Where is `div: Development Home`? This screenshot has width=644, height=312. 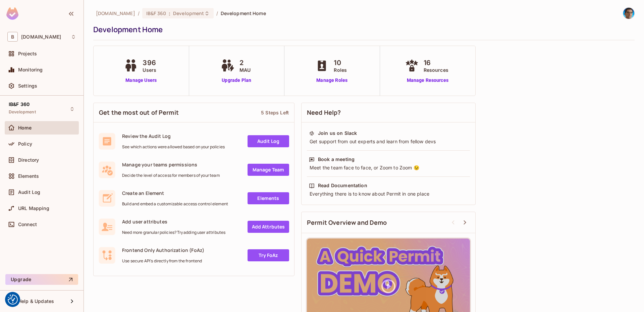 div: Development Home is located at coordinates (363, 30).